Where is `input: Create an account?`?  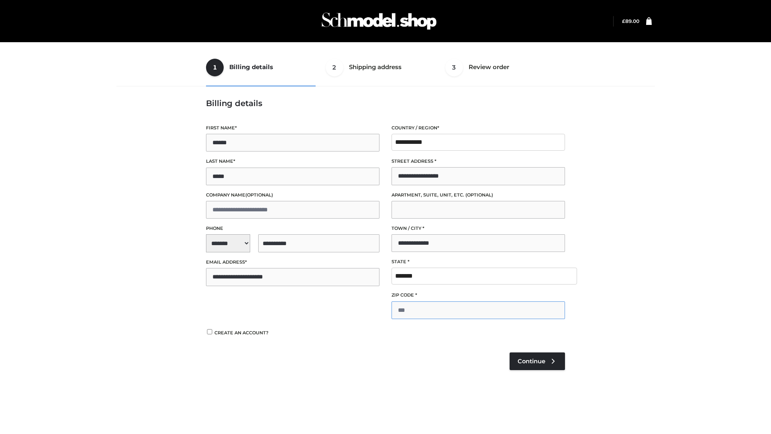
input: Create an account? is located at coordinates (210, 331).